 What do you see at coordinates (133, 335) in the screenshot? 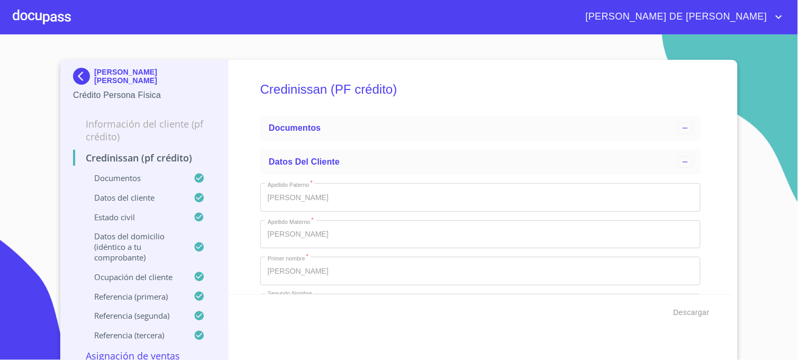
I see `p: Referencia (tercera)` at bounding box center [133, 335].